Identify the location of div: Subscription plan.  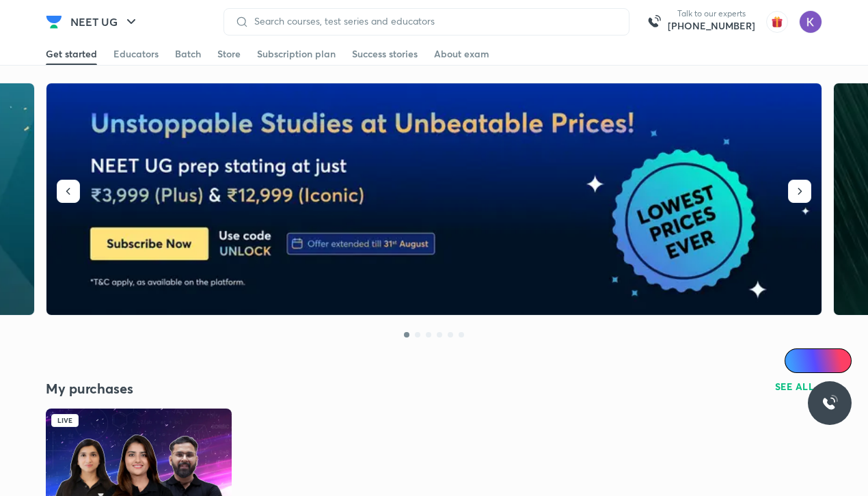
(296, 54).